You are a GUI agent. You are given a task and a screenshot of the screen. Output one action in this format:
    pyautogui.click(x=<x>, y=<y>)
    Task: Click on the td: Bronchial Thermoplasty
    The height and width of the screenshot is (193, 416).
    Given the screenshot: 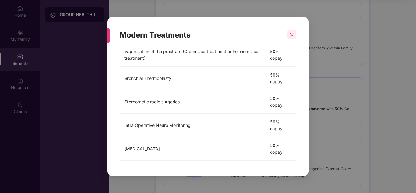 What is the action you would take?
    pyautogui.click(x=192, y=78)
    